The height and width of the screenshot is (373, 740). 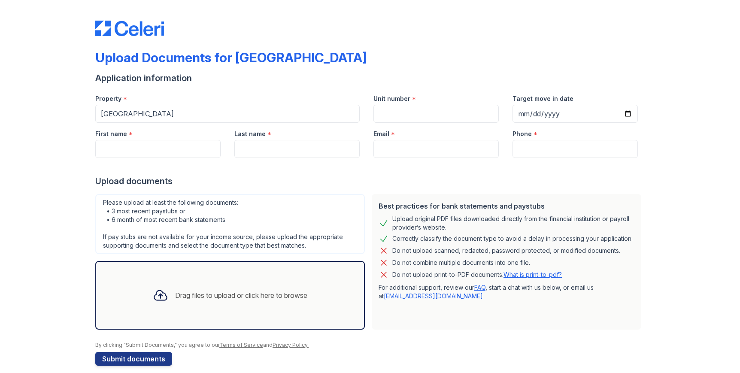 What do you see at coordinates (461, 263) in the screenshot?
I see `div: Do not combine multiple documents into one file.` at bounding box center [461, 263].